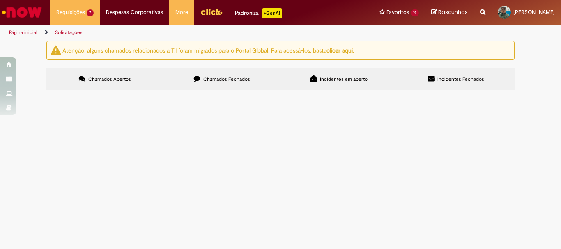  What do you see at coordinates (23, 32) in the screenshot?
I see `a: Página inicial` at bounding box center [23, 32].